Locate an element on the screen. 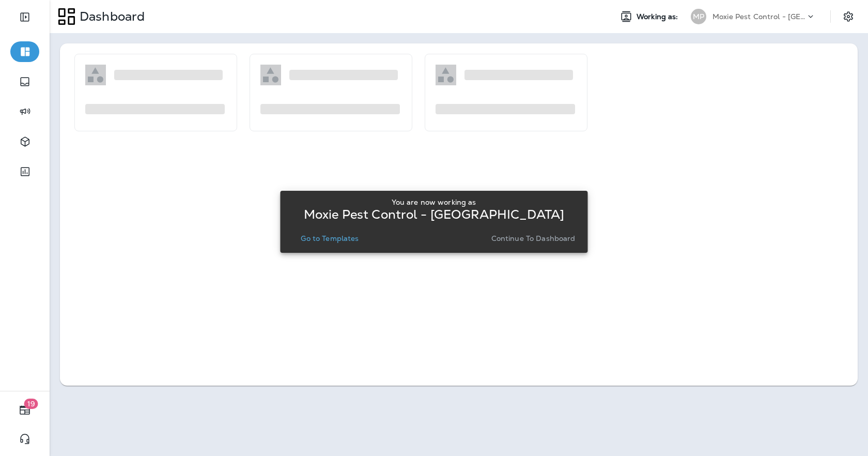 This screenshot has width=868, height=456. div: MP is located at coordinates (698, 17).